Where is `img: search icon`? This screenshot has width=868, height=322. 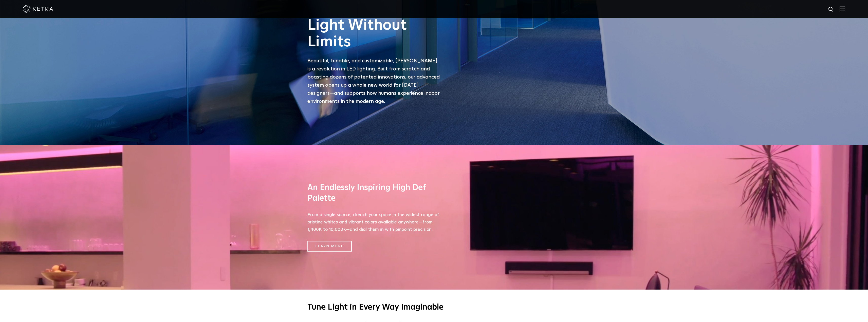 img: search icon is located at coordinates (831, 10).